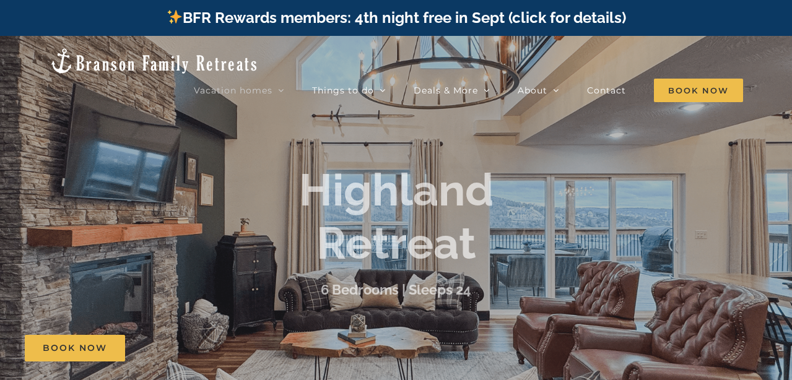 The height and width of the screenshot is (380, 792). Describe the element at coordinates (533, 90) in the screenshot. I see `span: About` at that location.